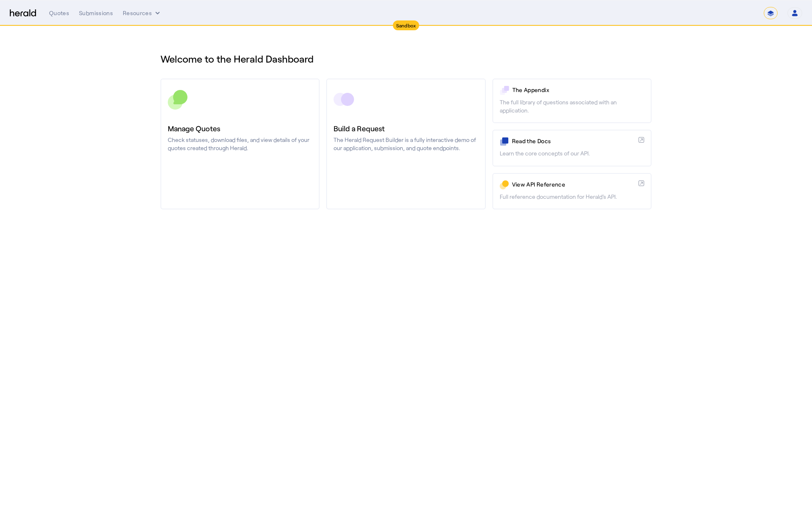 This screenshot has width=812, height=508. Describe the element at coordinates (405, 144) in the screenshot. I see `a: Build a RequestThe Herald Request Builder is a fully interactive demo of our application, submiss...` at that location.